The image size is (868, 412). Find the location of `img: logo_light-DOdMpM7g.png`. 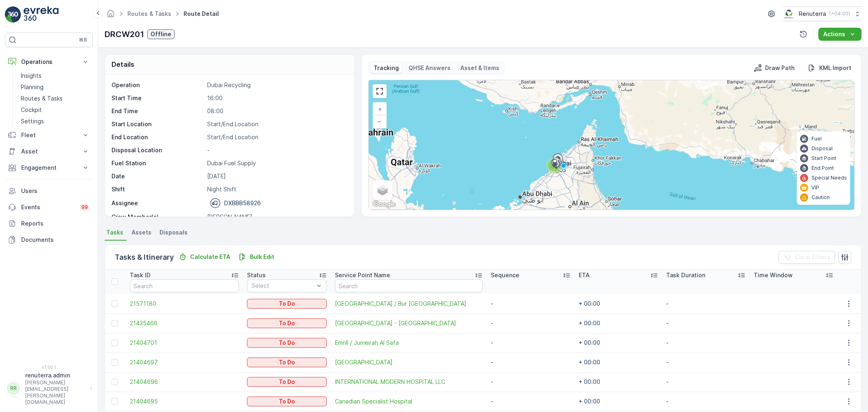

img: logo_light-DOdMpM7g.png is located at coordinates (41, 15).